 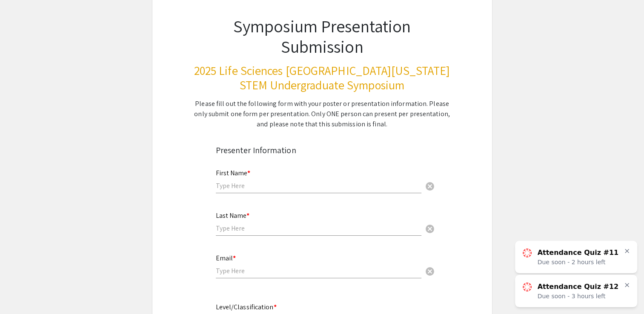 I want to click on div: Presenter Information, so click(x=322, y=150).